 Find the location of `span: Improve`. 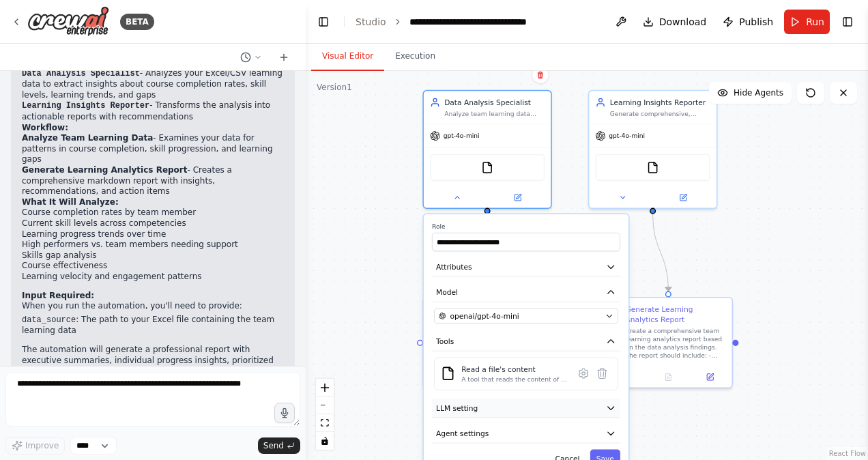

span: Improve is located at coordinates (41, 446).